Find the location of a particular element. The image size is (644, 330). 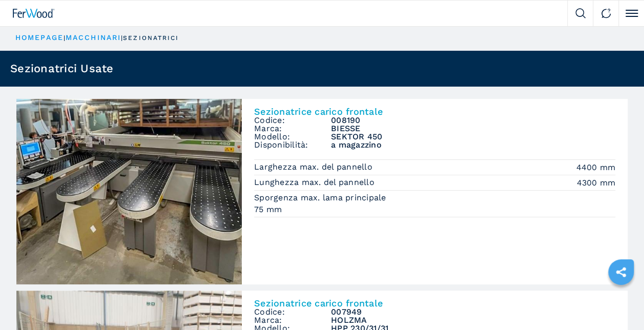

a: macchinari is located at coordinates (93, 38).